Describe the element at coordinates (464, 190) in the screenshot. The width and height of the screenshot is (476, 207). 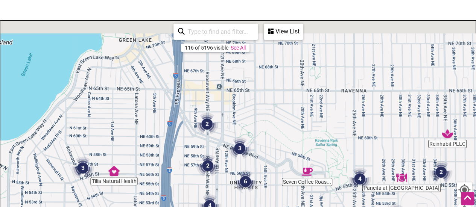
I see `button: Your Location` at that location.